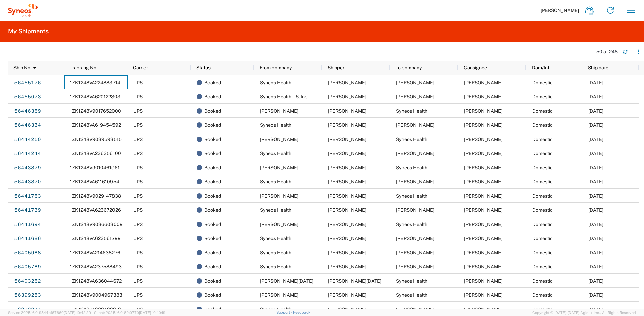  What do you see at coordinates (28, 31) in the screenshot?
I see `h2: My Shipments` at bounding box center [28, 31].